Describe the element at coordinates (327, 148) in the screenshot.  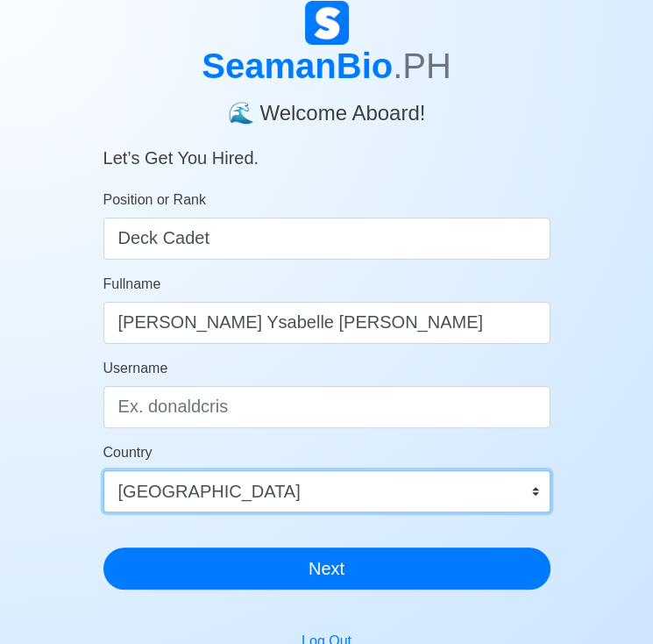
I see `h5: Let’s Get You Hired.` at that location.